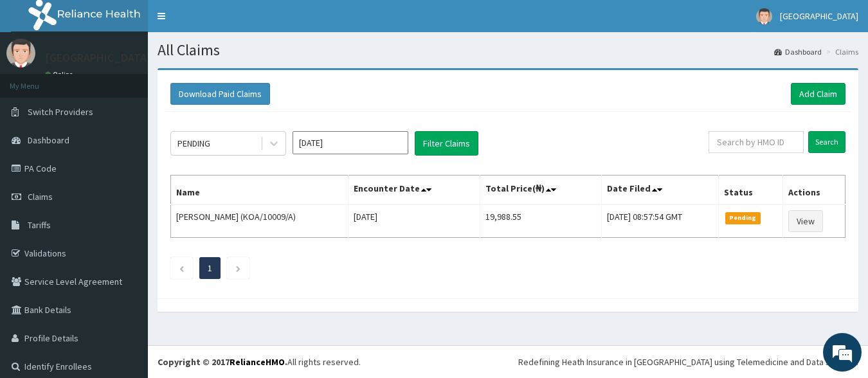 This screenshot has height=378, width=868. What do you see at coordinates (238, 268) in the screenshot?
I see `a: Next page` at bounding box center [238, 268].